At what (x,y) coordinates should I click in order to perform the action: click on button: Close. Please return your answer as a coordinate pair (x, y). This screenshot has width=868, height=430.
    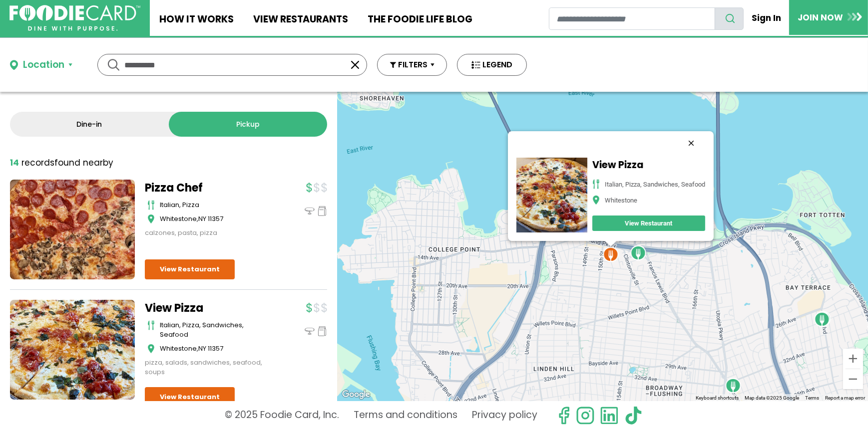
    Looking at the image, I should click on (691, 144).